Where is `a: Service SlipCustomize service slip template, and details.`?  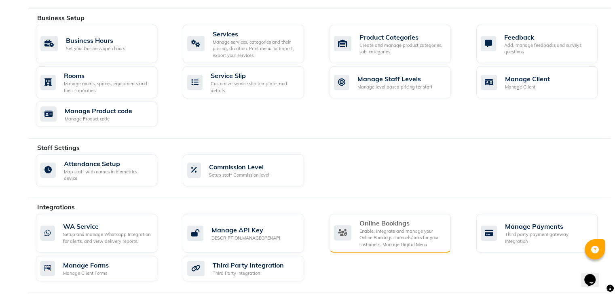
a: Service SlipCustomize service slip template, and details. is located at coordinates (250, 82).